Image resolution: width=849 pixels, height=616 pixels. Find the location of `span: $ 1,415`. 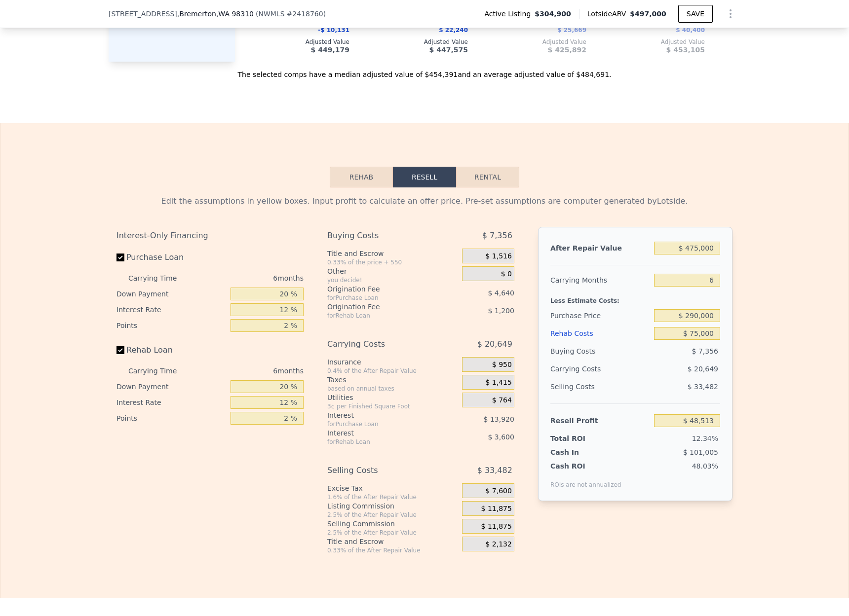

span: $ 1,415 is located at coordinates (498, 383).